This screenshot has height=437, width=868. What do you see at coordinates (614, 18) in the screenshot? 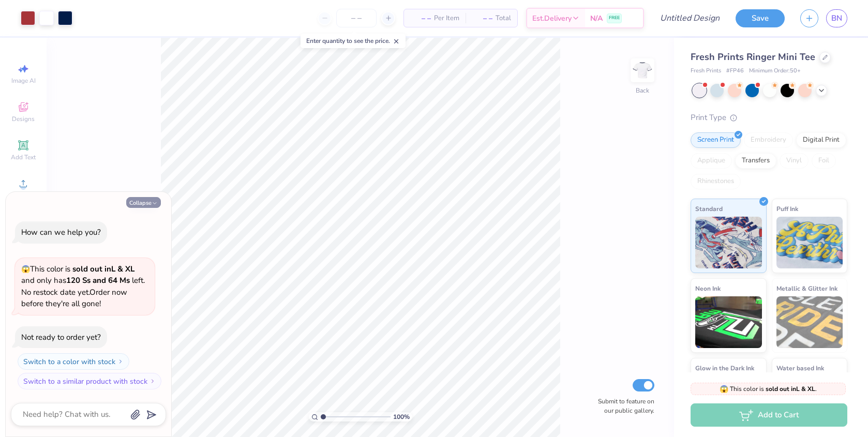
I see `span: FREE` at bounding box center [614, 18].